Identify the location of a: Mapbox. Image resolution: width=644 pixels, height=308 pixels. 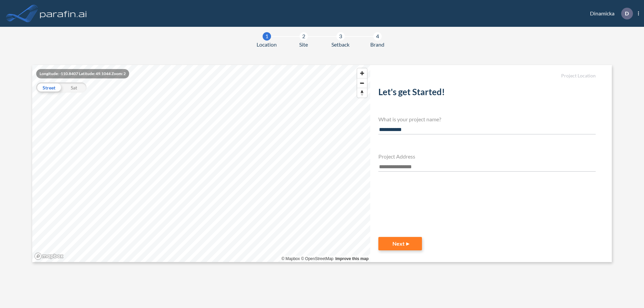
(290, 259).